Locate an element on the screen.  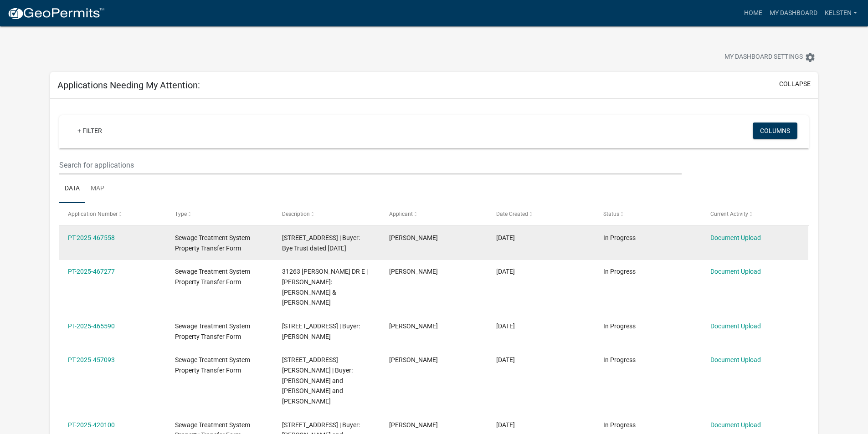
button: My Dashboard Settingssettings is located at coordinates (770, 57).